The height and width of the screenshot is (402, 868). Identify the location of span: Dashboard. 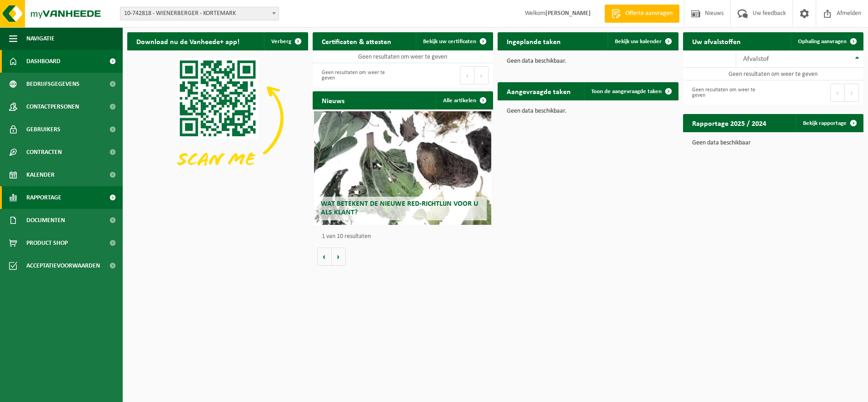
(44, 61).